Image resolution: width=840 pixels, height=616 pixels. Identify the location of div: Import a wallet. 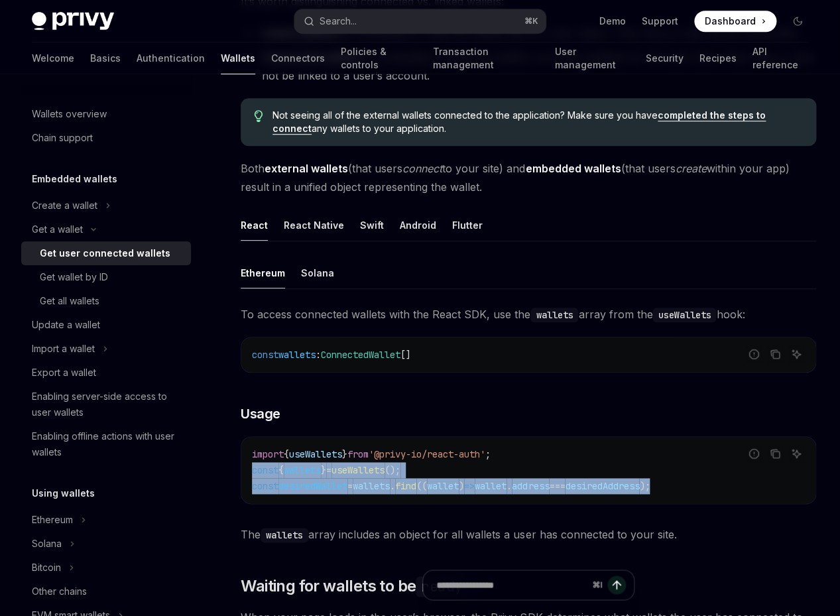
(63, 348).